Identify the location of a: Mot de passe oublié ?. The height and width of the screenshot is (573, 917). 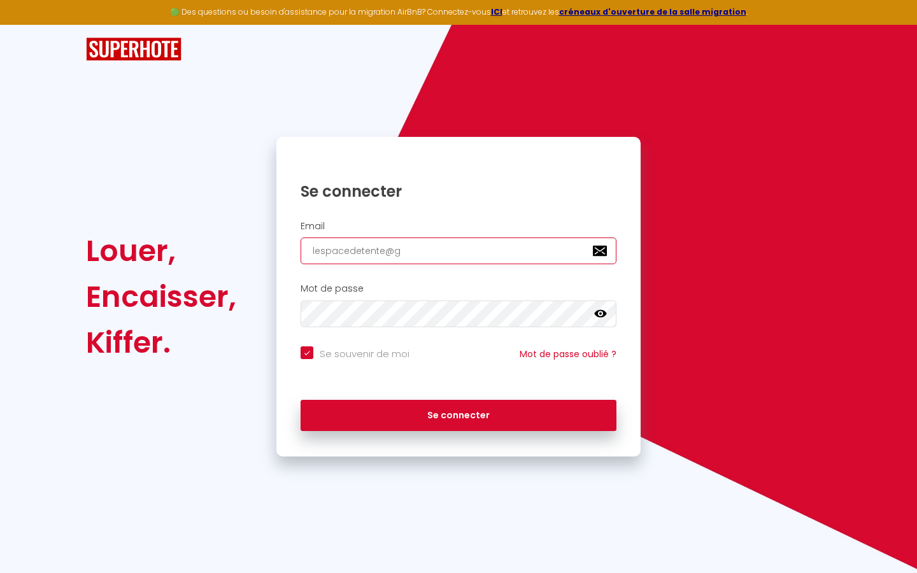
(568, 354).